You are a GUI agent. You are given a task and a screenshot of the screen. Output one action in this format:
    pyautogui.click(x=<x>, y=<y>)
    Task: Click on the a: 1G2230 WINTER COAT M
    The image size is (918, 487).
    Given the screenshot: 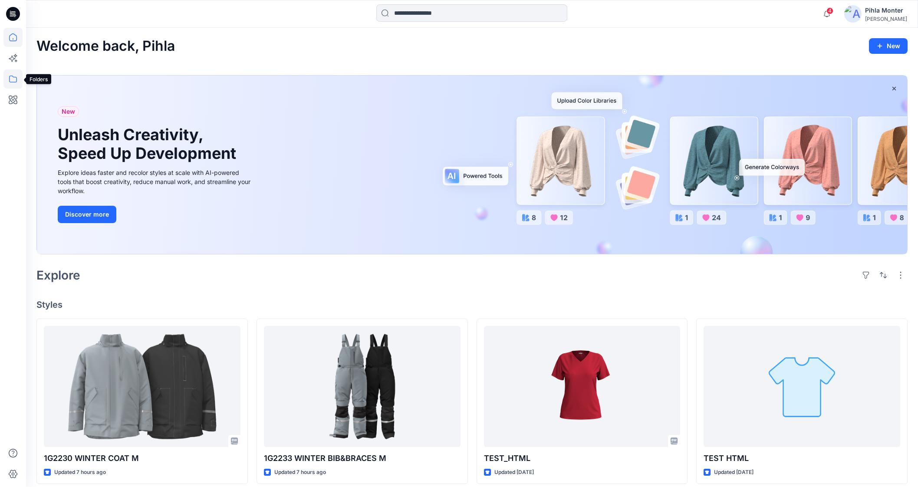 What is the action you would take?
    pyautogui.click(x=142, y=386)
    